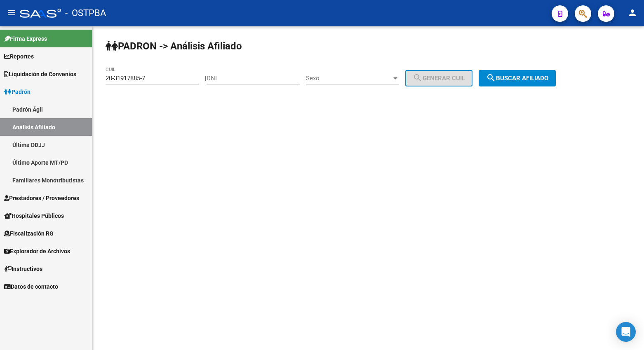 This screenshot has height=350, width=644. Describe the element at coordinates (31, 287) in the screenshot. I see `span: Datos de contacto` at that location.